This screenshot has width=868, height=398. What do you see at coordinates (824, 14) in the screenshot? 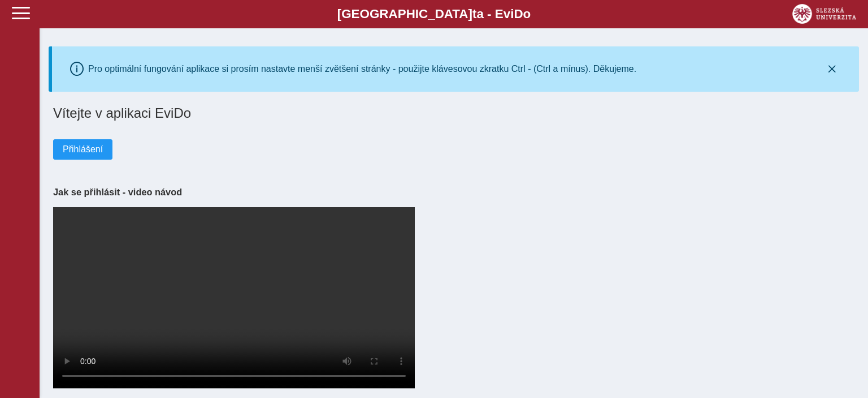
I see `img: logo_web_su.png` at bounding box center [824, 14].